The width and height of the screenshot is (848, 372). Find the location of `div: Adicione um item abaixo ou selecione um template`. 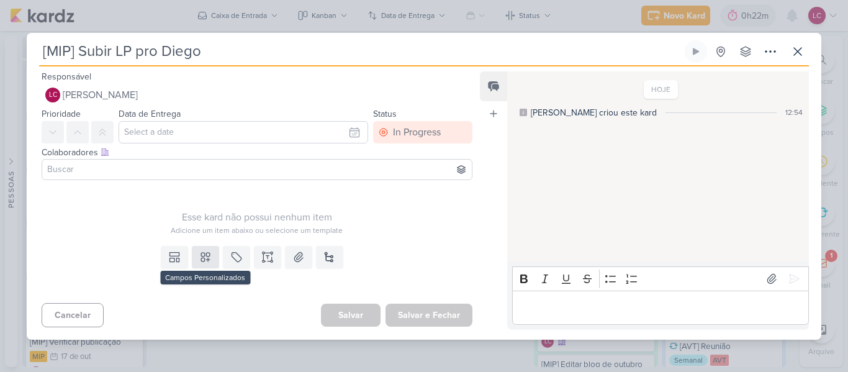

div: Adicione um item abaixo ou selecione um template is located at coordinates (257, 230).